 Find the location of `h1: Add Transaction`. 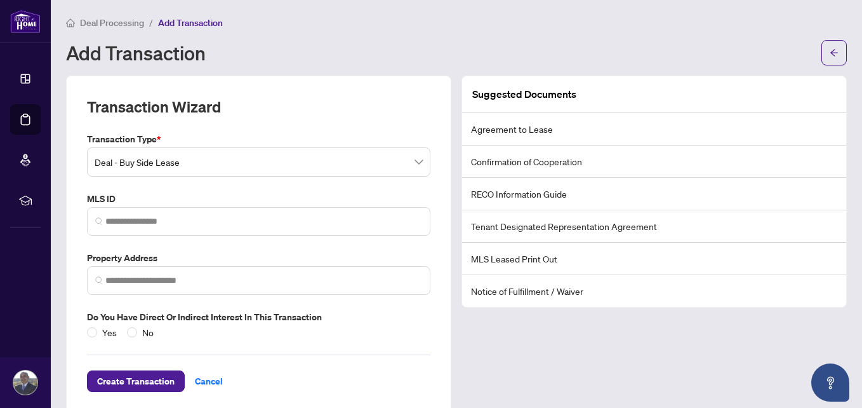

h1: Add Transaction is located at coordinates (136, 53).